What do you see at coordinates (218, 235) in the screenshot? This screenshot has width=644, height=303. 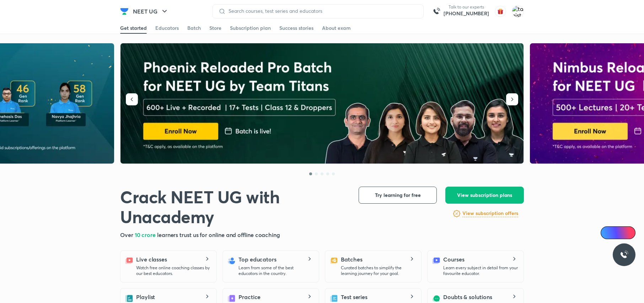 I see `span: learners trust us for online and offline coaching` at bounding box center [218, 235].